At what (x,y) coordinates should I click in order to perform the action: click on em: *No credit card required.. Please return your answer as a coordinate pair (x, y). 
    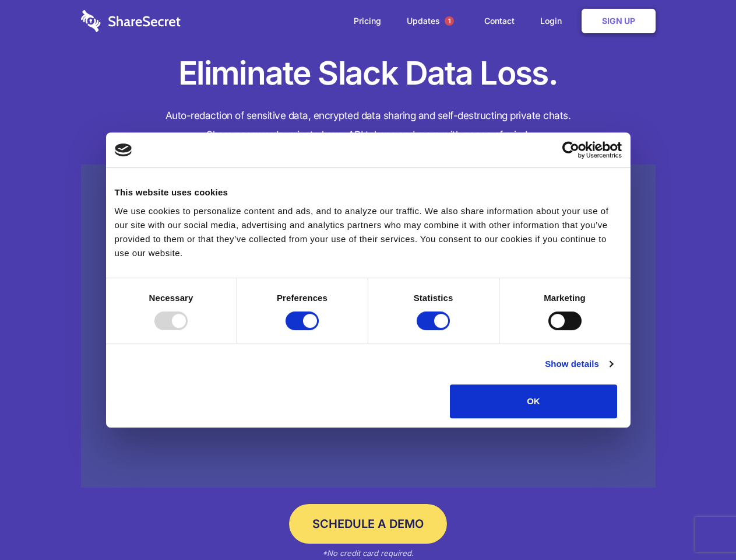
    Looking at the image, I should click on (368, 553).